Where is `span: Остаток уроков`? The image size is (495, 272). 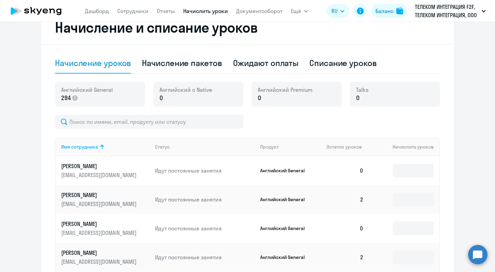
span: Остаток уроков is located at coordinates (344, 147).